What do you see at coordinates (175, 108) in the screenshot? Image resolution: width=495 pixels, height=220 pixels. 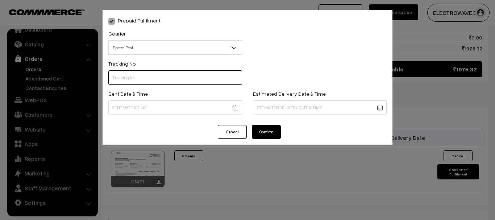 I see `input: Sent Date & Time` at bounding box center [175, 108].